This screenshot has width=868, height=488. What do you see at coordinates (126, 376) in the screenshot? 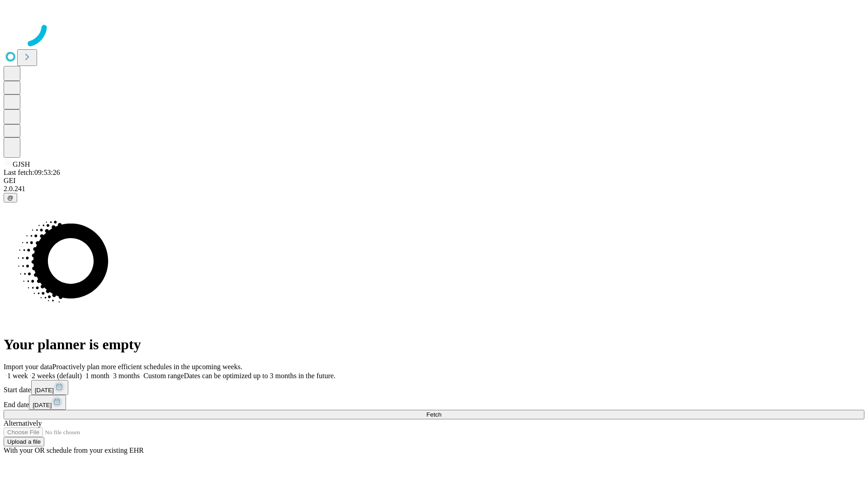
I see `span: 3 months` at bounding box center [126, 376].